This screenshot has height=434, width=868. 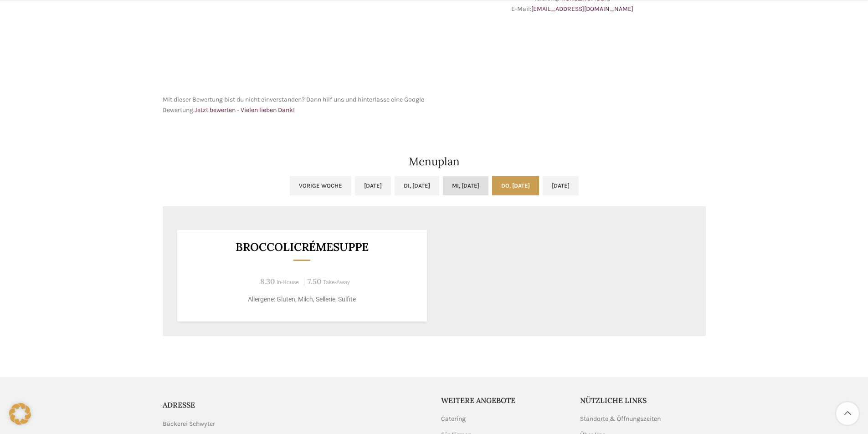 What do you see at coordinates (245, 110) in the screenshot?
I see `a: Jetzt bewerten - Vielen lieben Dank!` at bounding box center [245, 110].